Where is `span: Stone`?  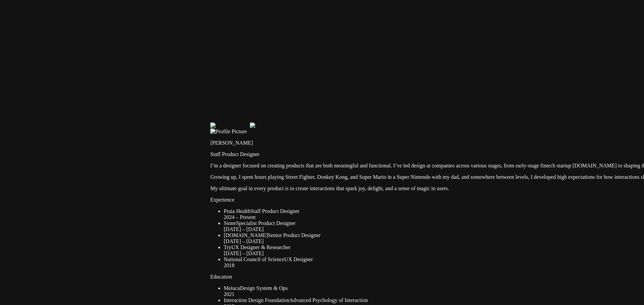
span: Stone is located at coordinates (230, 223).